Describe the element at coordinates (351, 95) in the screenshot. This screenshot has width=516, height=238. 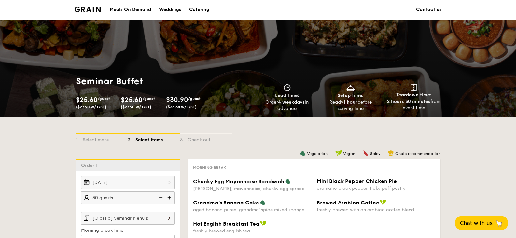
I see `span: Setup time:` at that location.